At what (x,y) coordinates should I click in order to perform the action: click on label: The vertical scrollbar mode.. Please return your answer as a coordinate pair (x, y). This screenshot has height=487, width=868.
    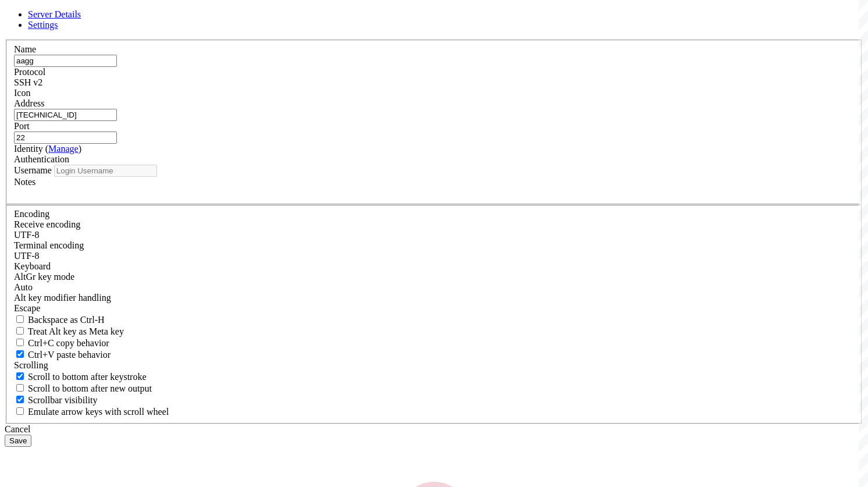
    Looking at the image, I should click on (56, 400).